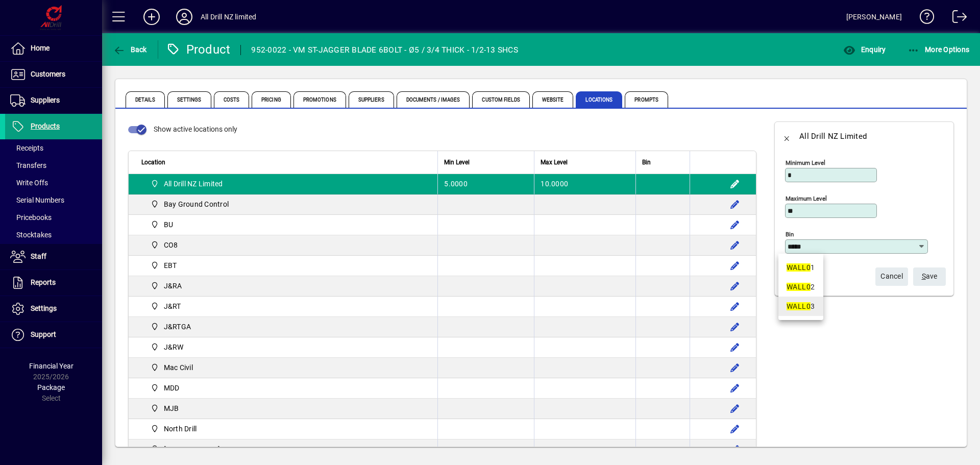 This screenshot has width=980, height=465. Describe the element at coordinates (892, 276) in the screenshot. I see `span: Cancel` at that location.